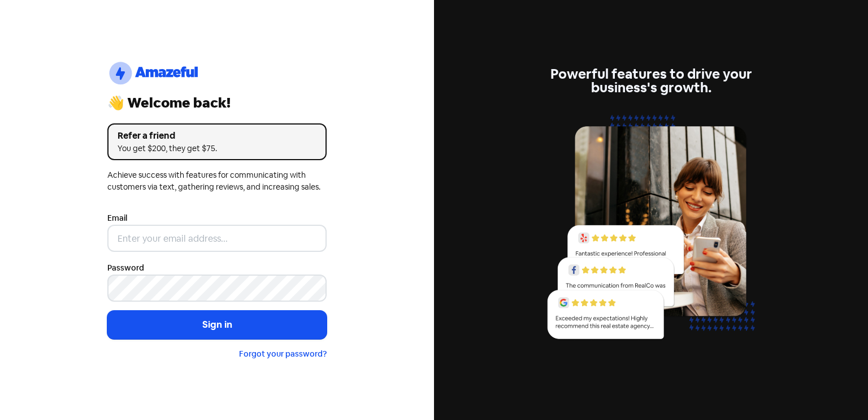 This screenshot has height=420, width=868. Describe the element at coordinates (117, 218) in the screenshot. I see `label: Email` at that location.